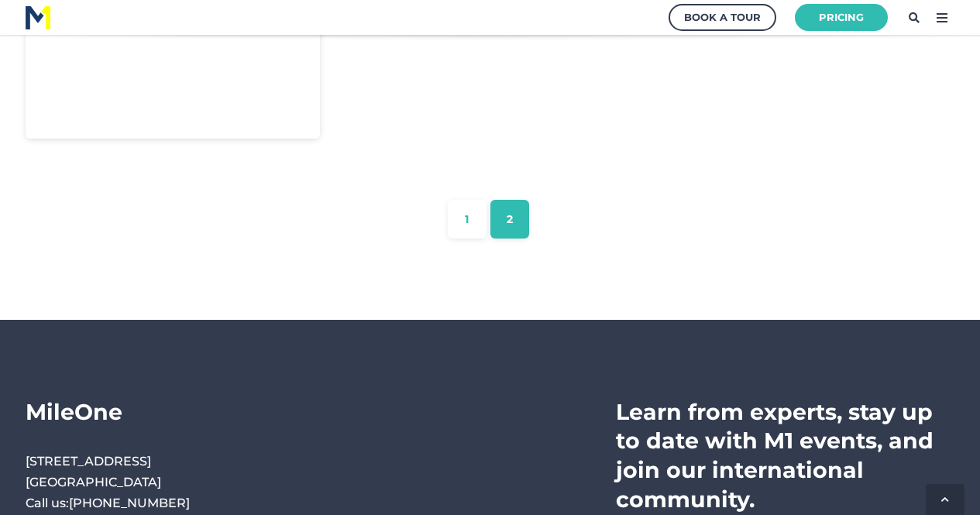 This screenshot has width=980, height=515. Describe the element at coordinates (38, 18) in the screenshot. I see `img: M1 Logo - Blue Letters - for Light Backgrounds-2` at that location.